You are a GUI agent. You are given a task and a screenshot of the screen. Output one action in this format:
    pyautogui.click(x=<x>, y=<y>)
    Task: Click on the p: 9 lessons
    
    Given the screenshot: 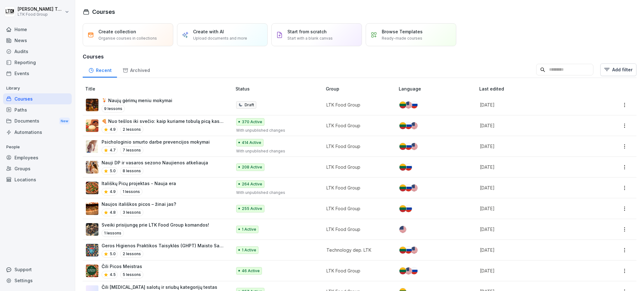 What is the action you would take?
    pyautogui.click(x=113, y=109)
    